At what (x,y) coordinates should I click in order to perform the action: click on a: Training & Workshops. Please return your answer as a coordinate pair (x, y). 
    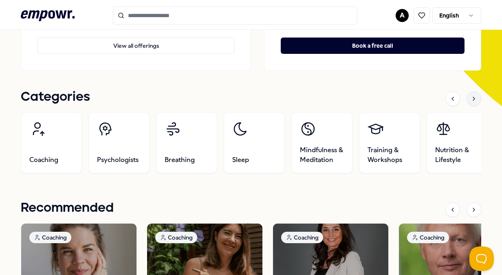
    Looking at the image, I should click on (390, 143).